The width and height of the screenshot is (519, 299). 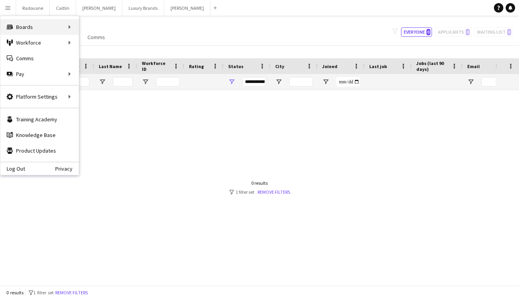 What do you see at coordinates (40, 135) in the screenshot?
I see `a: Knowledge Base` at bounding box center [40, 135].